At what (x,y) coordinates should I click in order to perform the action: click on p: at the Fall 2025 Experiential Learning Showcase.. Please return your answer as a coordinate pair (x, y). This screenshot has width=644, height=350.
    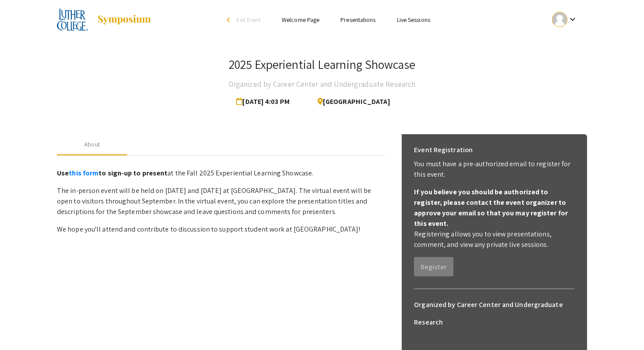
    Looking at the image, I should click on (221, 173).